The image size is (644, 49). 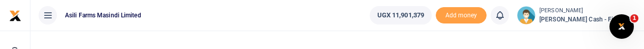 What do you see at coordinates (103, 15) in the screenshot?
I see `span: Asili Farms Masindi Limited` at bounding box center [103, 15].